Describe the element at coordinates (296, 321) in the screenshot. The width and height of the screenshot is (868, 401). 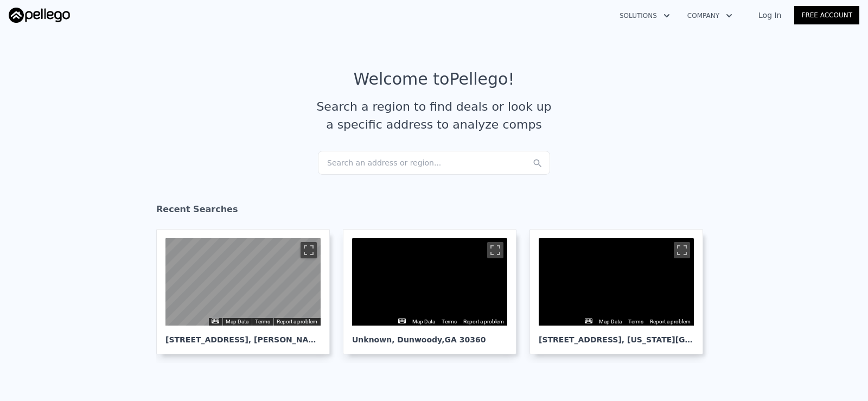
I see `a: Report a problem` at that location.